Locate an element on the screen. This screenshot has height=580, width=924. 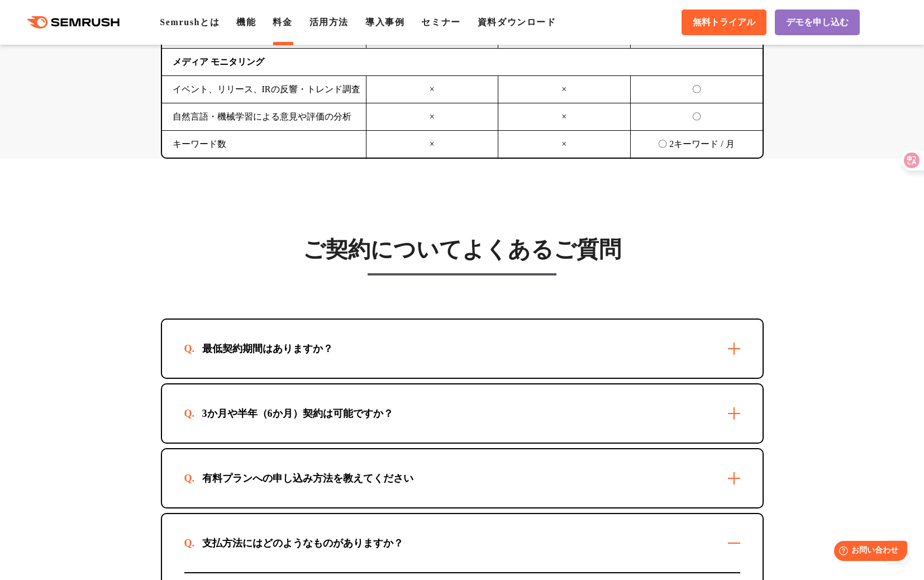
a: 機能 is located at coordinates (246, 22).